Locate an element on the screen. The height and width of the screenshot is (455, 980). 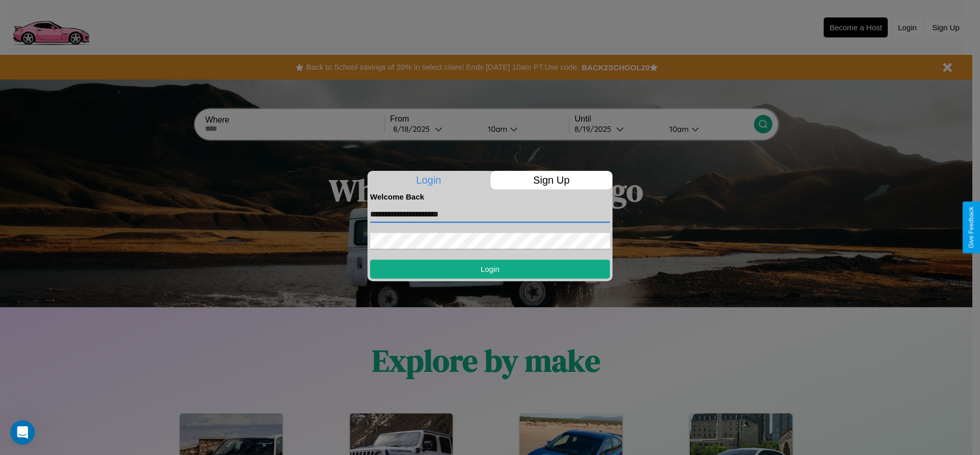
h4: Welcome Back is located at coordinates (490, 196).